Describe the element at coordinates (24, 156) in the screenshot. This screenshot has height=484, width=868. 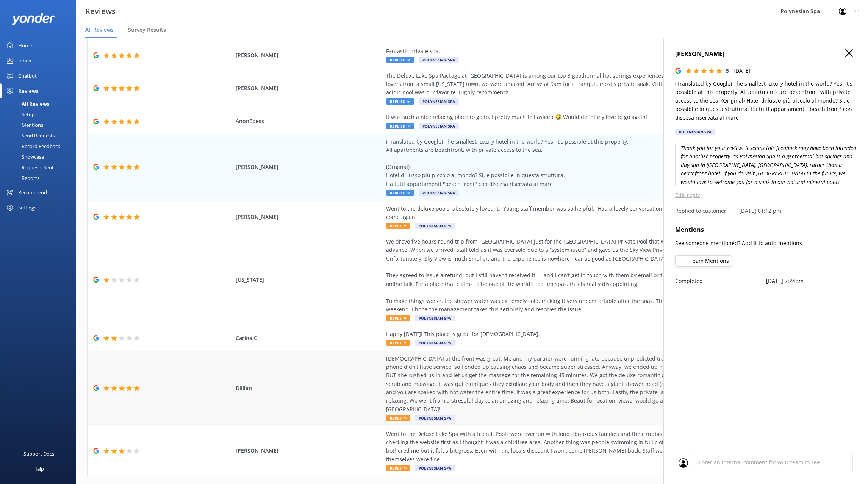
I see `div: Showcase` at that location.